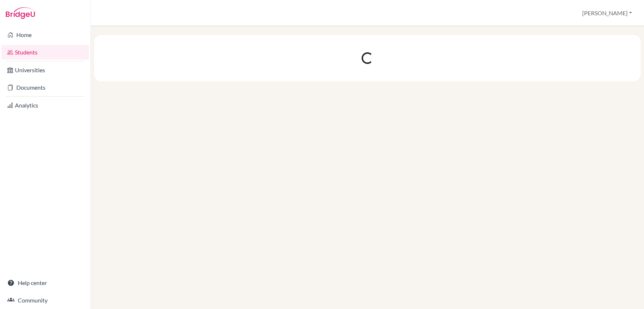 Image resolution: width=644 pixels, height=309 pixels. I want to click on a: Community, so click(45, 300).